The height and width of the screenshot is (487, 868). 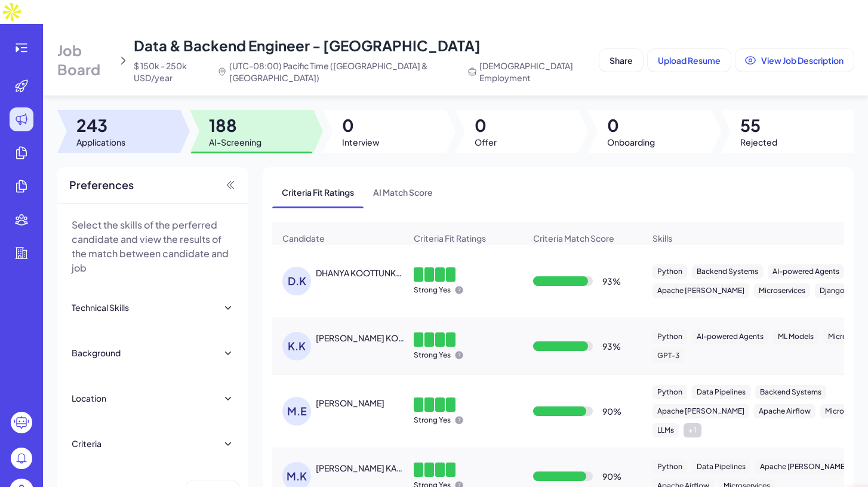 I want to click on div: Technical Skills, so click(x=100, y=307).